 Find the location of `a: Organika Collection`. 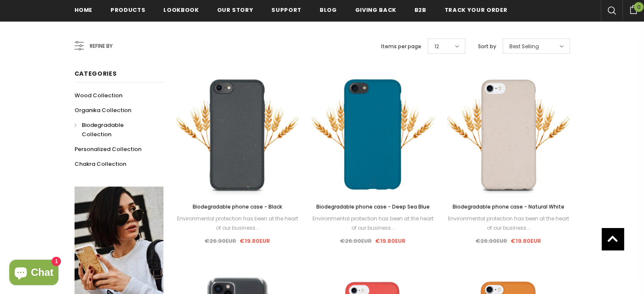

a: Organika Collection is located at coordinates (103, 110).